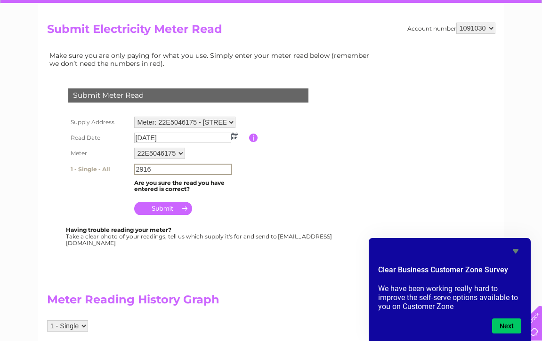  Describe the element at coordinates (516, 251) in the screenshot. I see `button: Hide survey` at that location.